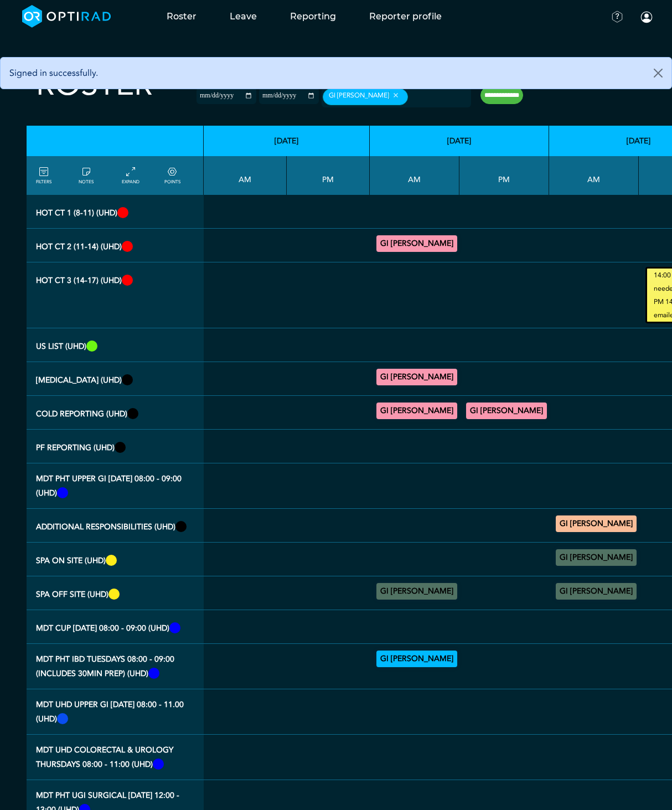 The height and width of the screenshot is (810, 672). Describe the element at coordinates (115, 295) in the screenshot. I see `th: Hot CT 3 (14-17) (UHD)` at that location.